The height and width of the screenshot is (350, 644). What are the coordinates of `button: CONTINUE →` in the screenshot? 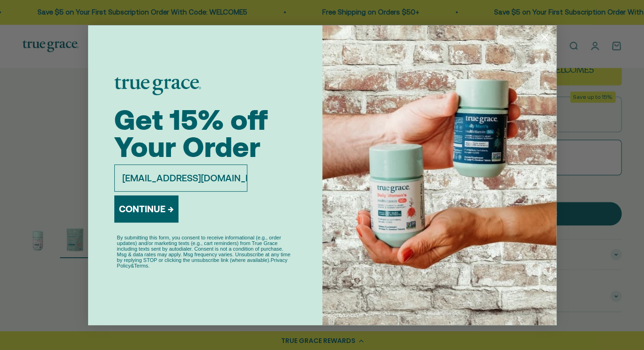 It's located at (146, 209).